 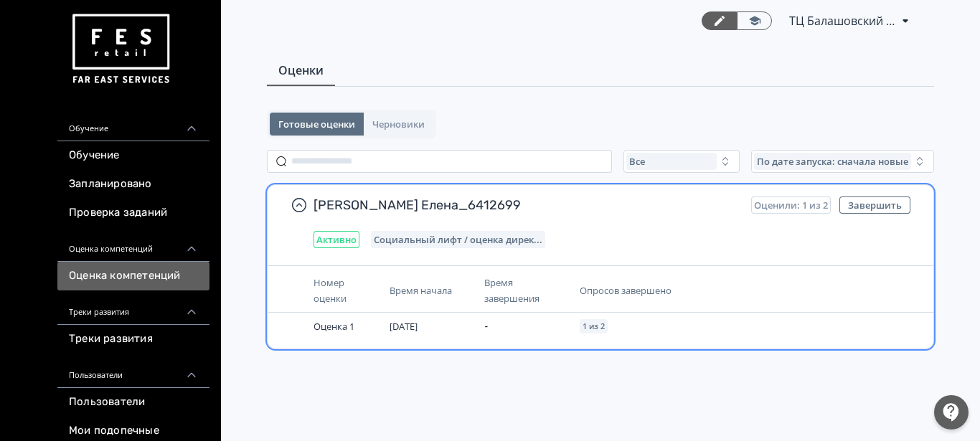 What do you see at coordinates (398, 124) in the screenshot?
I see `button: Черновики` at bounding box center [398, 124].